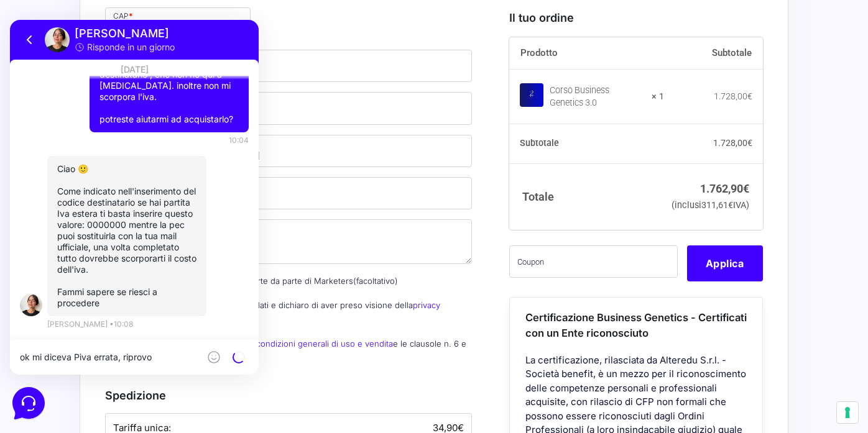  What do you see at coordinates (637, 325) in the screenshot?
I see `span: Certificazione Business Genetics - Certificati con un Ente riconosciuto` at bounding box center [637, 325].